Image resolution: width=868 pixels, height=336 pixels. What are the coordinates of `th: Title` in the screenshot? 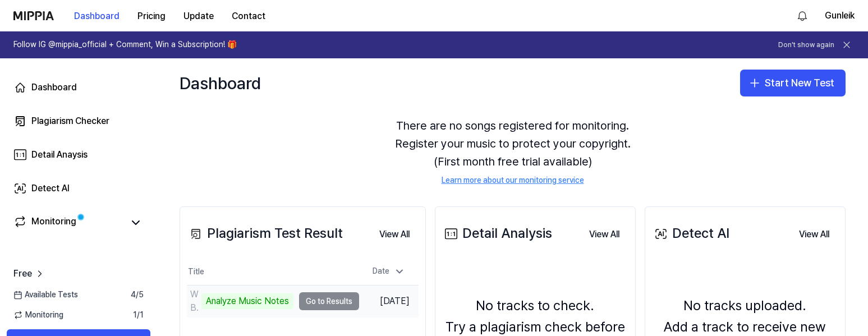 It's located at (272, 272).